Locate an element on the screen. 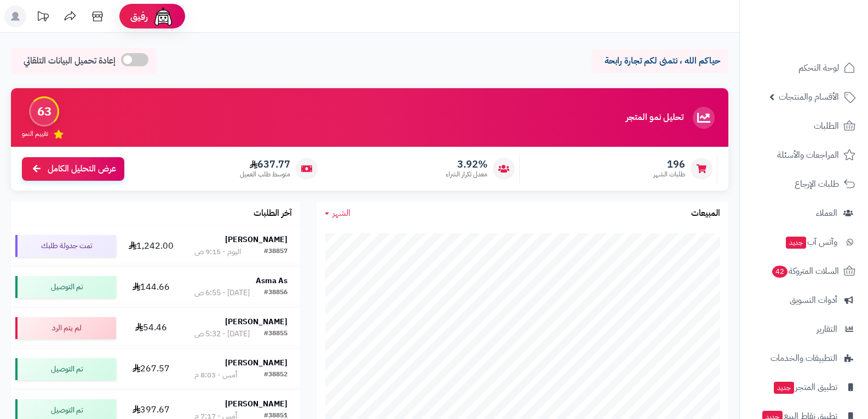  span: معدل تكرار الشراء is located at coordinates (466, 174).